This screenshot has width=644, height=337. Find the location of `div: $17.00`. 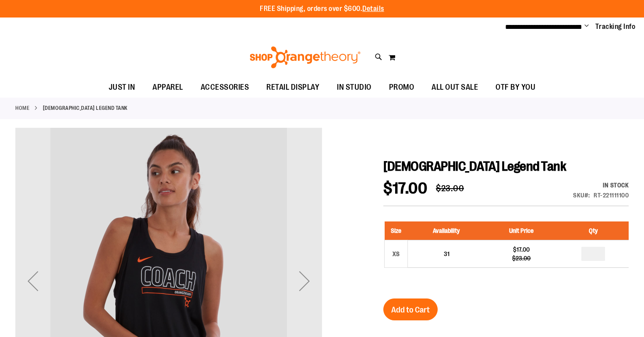

div: $17.00 is located at coordinates (521, 249).